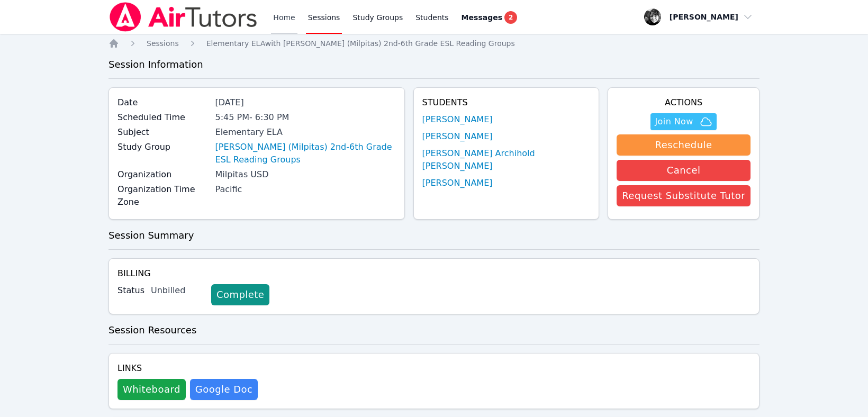 The width and height of the screenshot is (868, 417). What do you see at coordinates (434, 65) in the screenshot?
I see `h3: Session Information` at bounding box center [434, 65].